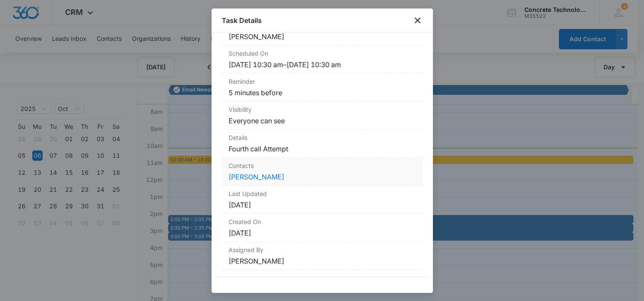 Image resolution: width=644 pixels, height=301 pixels. What do you see at coordinates (322, 88) in the screenshot?
I see `div: Reminder5 minutes before` at bounding box center [322, 88].